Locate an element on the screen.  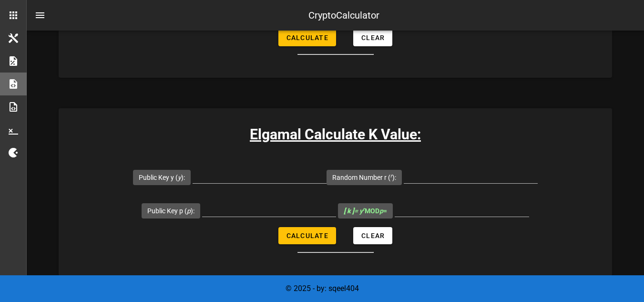
i: = y is located at coordinates (354, 211).